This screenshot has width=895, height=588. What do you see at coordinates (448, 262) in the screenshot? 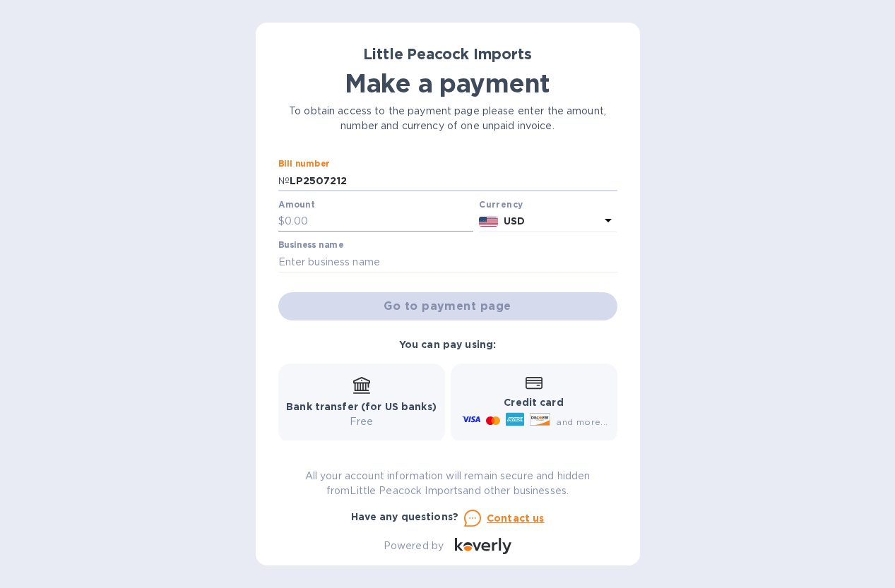
I see `input: Enter business name` at bounding box center [448, 262].